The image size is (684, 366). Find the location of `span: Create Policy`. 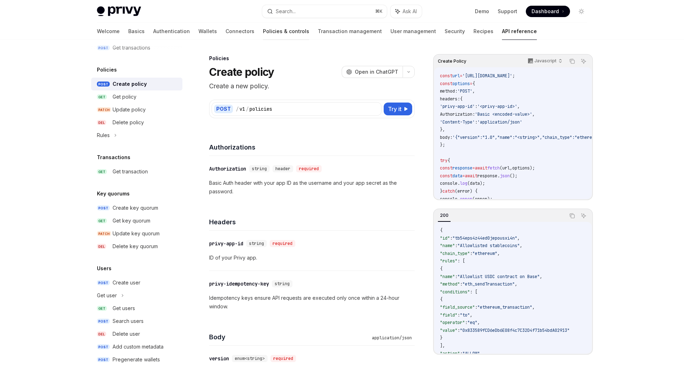

span: Create Policy is located at coordinates (452, 61).